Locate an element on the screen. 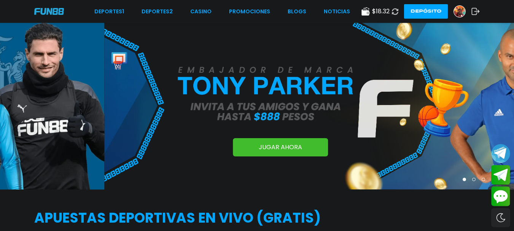  a: Promociones is located at coordinates (250, 11).